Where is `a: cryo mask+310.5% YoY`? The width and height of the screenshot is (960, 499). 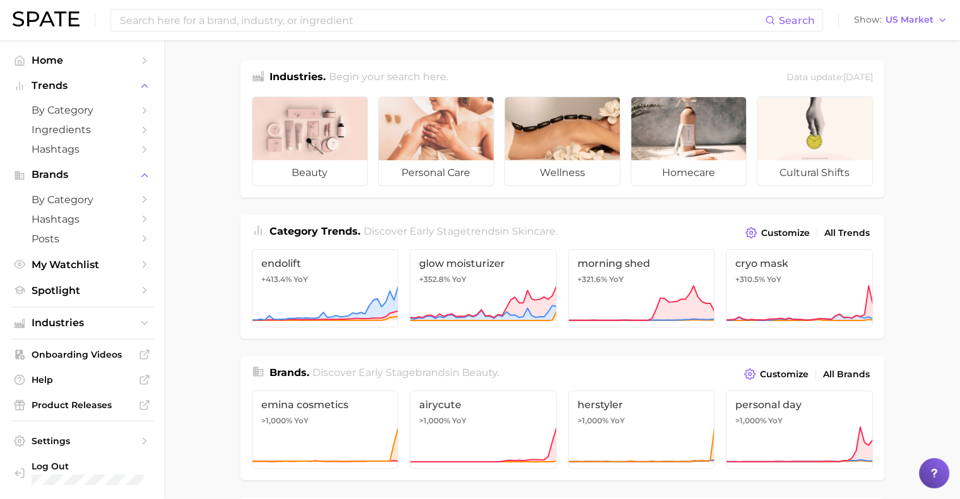 a: cryo mask+310.5% YoY is located at coordinates (799, 289).